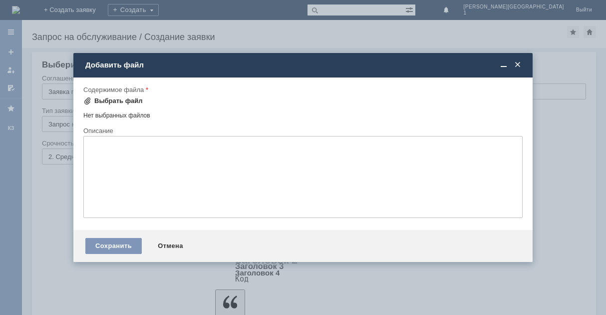 This screenshot has height=315, width=606. Describe the element at coordinates (304, 65) in the screenshot. I see `div: Добавить файл` at that location.